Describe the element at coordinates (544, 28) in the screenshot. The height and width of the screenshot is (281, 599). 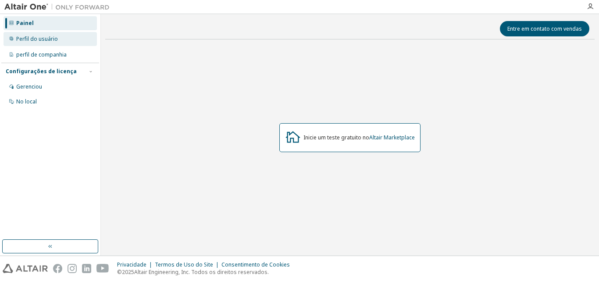
I see `button: Entre em contato com vendas` at that location.